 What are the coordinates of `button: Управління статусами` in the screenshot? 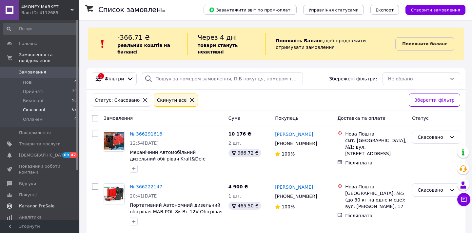 It's located at (334, 10).